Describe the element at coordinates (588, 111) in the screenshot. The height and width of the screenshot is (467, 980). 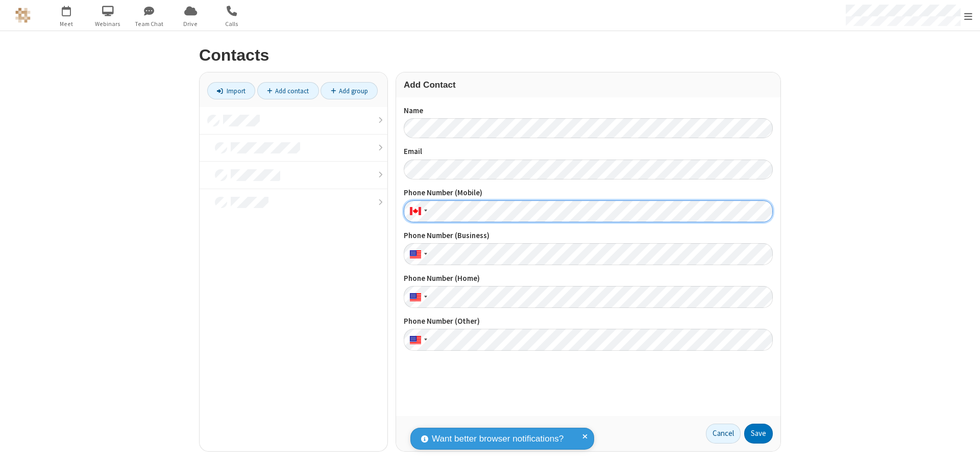
I see `label: Name` at that location.